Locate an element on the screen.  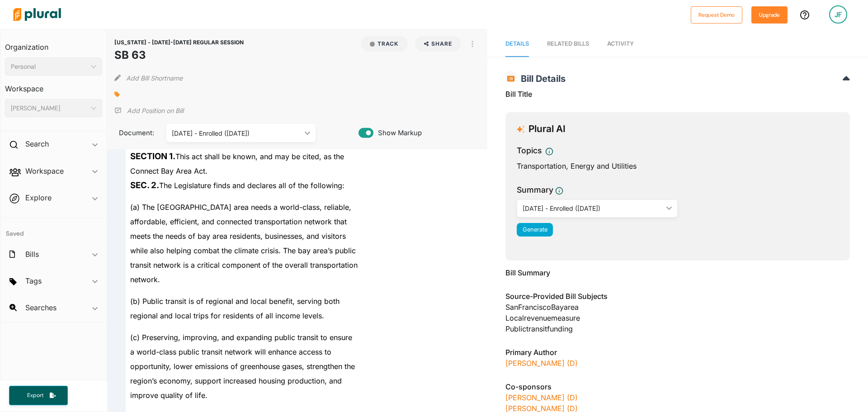
strong: SEC. 2. is located at coordinates (145, 185).